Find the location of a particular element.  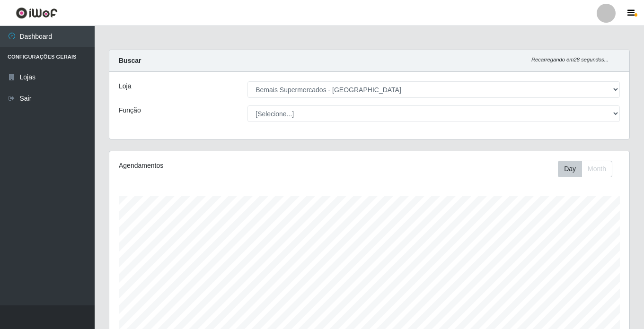

img: CoreUI Logo is located at coordinates (37, 13).